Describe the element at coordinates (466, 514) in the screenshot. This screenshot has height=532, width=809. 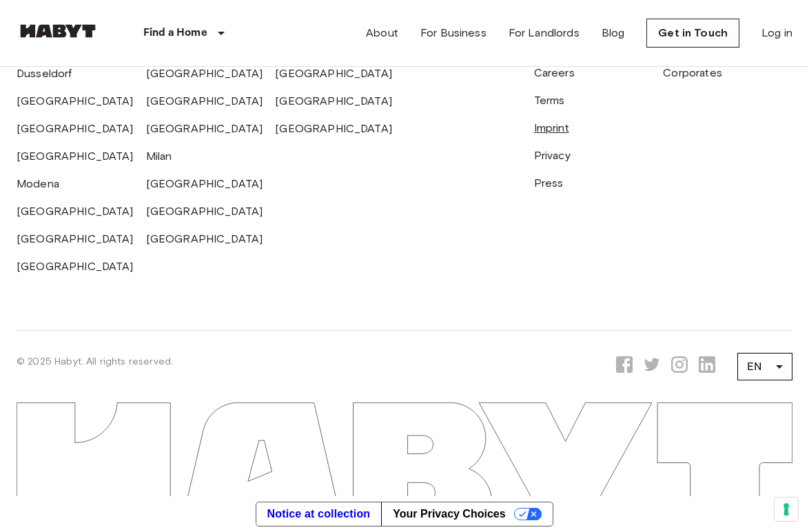
I see `button: Your Privacy Choices` at that location.